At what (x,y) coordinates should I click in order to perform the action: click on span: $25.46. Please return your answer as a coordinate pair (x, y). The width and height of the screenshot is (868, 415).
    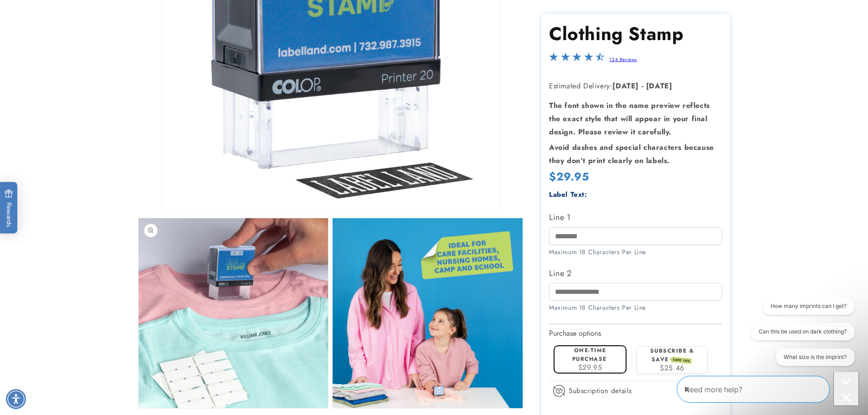
    Looking at the image, I should click on (672, 367).